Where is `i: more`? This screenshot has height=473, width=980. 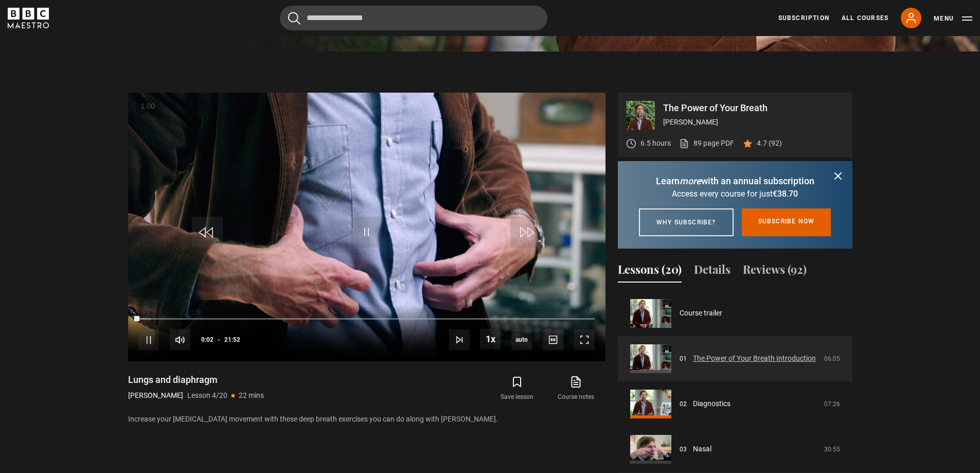
i: more is located at coordinates (690, 181).